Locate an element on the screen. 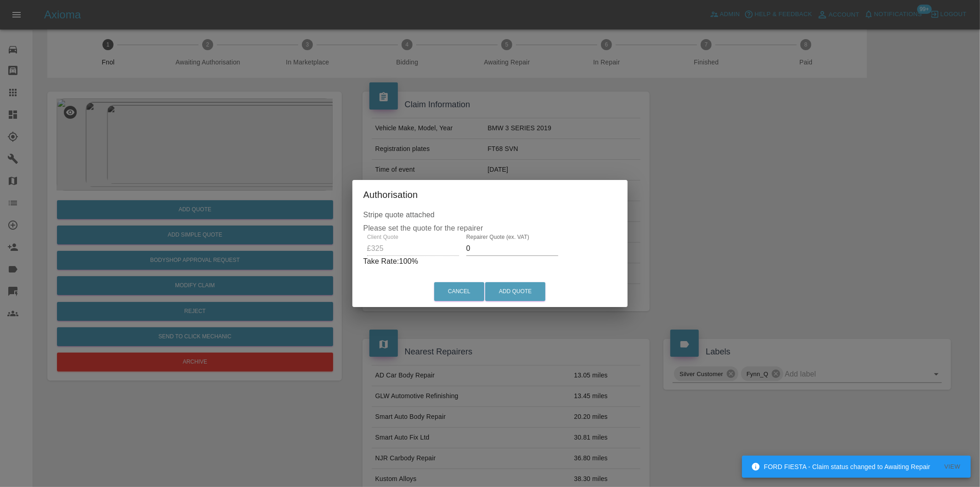  label: Repairer Quote (ex. VAT) is located at coordinates (497, 237).